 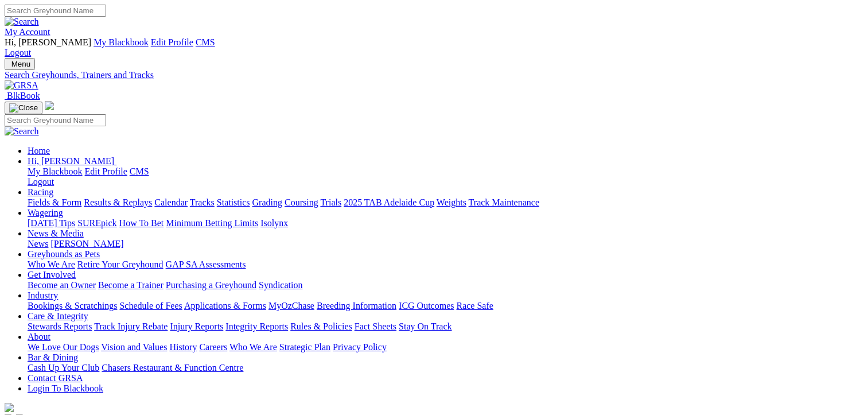 I want to click on a: Rules & Policies, so click(x=321, y=326).